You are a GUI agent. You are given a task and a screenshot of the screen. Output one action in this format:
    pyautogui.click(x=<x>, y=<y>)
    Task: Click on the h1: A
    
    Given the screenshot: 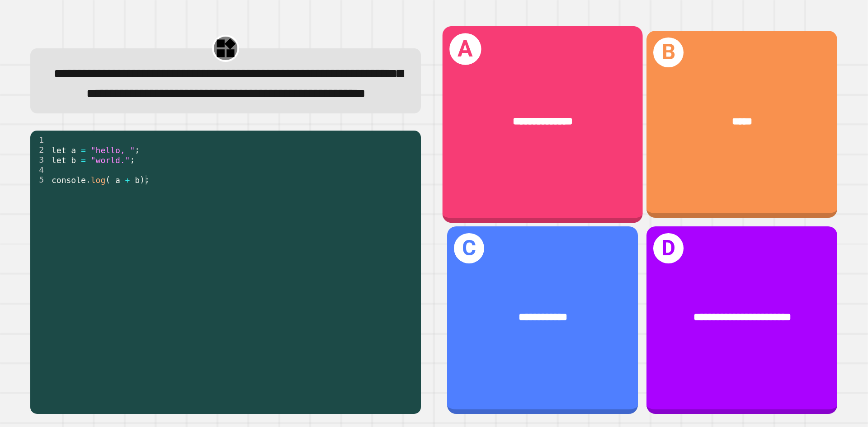 What is the action you would take?
    pyautogui.click(x=465, y=49)
    